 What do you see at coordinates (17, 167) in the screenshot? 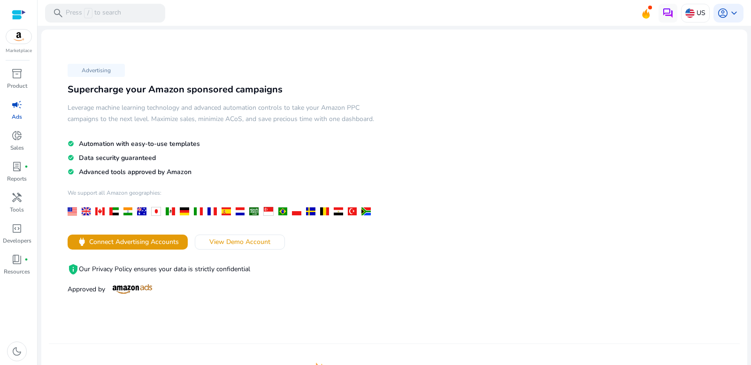
I see `span: lab_profile` at bounding box center [17, 167].